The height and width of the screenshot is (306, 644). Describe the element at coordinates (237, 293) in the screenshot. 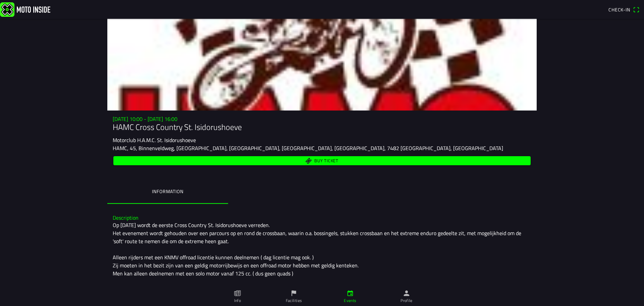

I see `ion-icon: paper` at that location.